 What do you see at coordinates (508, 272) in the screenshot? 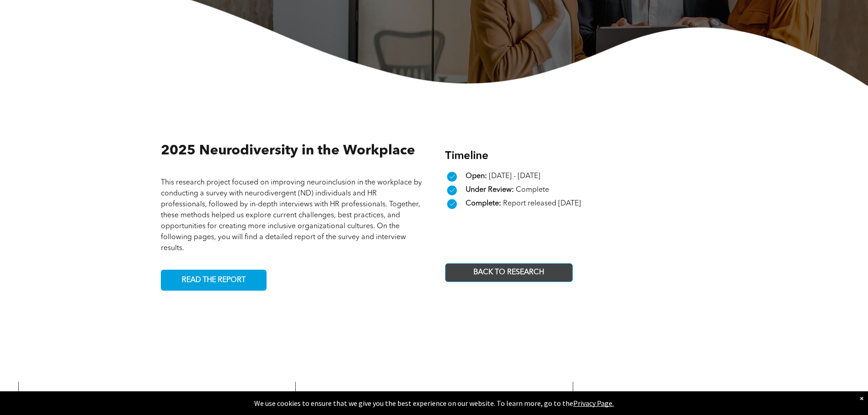
I see `span: BACK TO RESEARCH` at bounding box center [508, 272].